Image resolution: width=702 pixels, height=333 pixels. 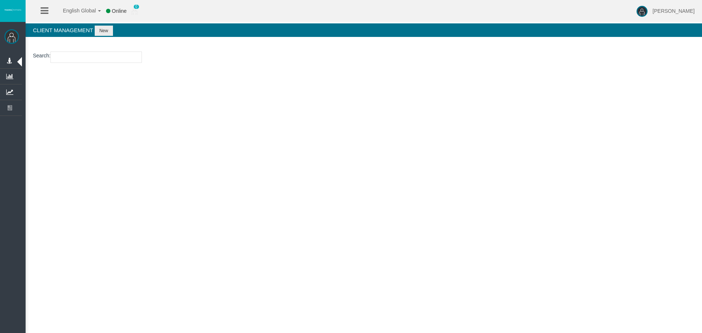 I want to click on img: user_small.png, so click(x=135, y=11).